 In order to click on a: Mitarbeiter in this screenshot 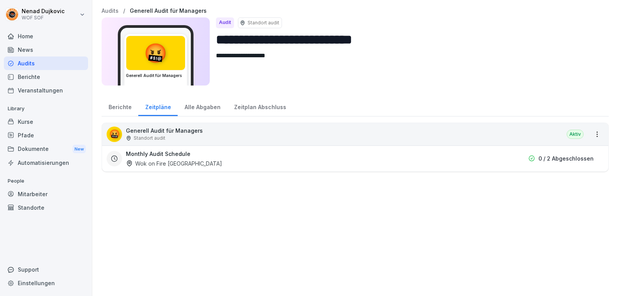, I will do `click(46, 194)`.